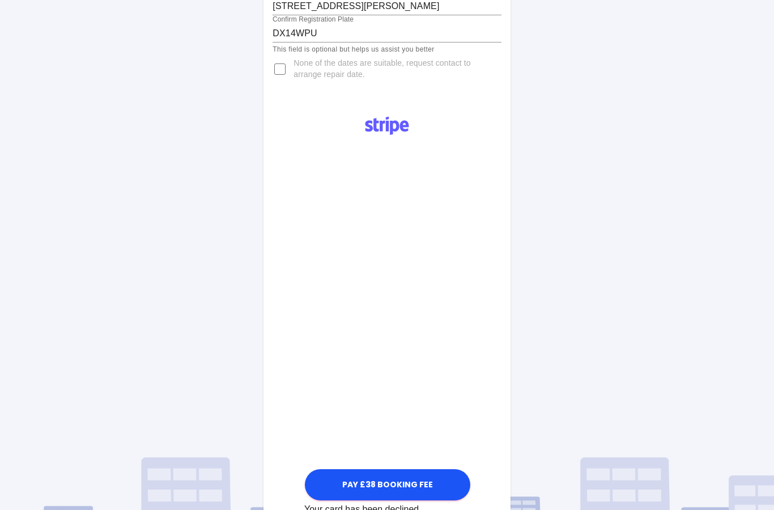  Describe the element at coordinates (313, 19) in the screenshot. I see `label: Confirm Registration Plate` at that location.